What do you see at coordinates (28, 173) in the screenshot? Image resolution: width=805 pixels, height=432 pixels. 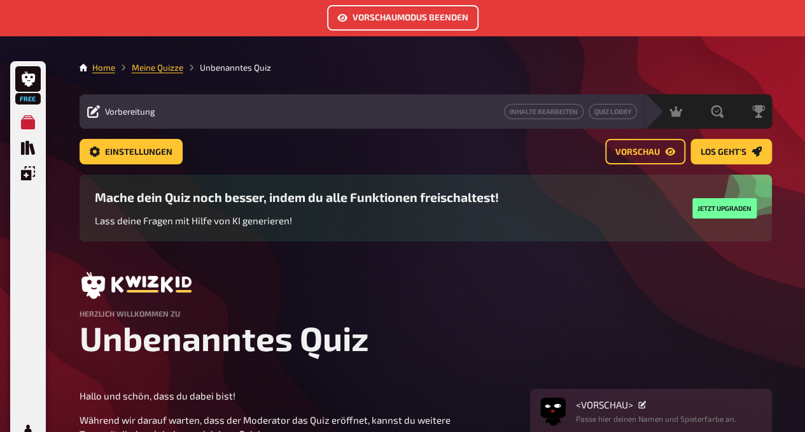 I see `a: Einblendungen` at bounding box center [28, 173].